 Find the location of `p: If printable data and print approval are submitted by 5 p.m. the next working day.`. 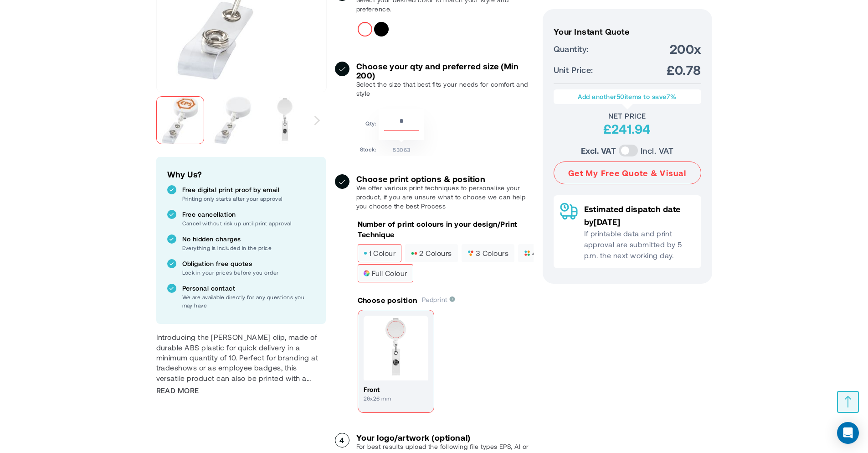

p: If printable data and print approval are submitted by 5 p.m. the next working day. is located at coordinates (639, 245).